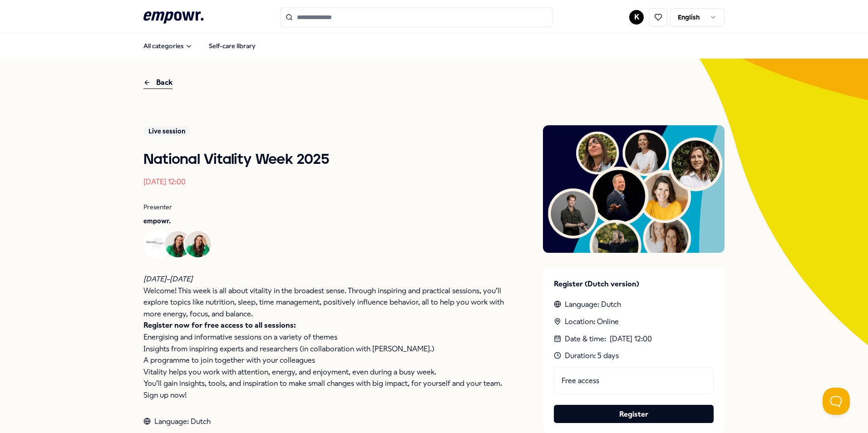 This screenshot has width=868, height=433. I want to click on p: A programme to join together with your colleagues, so click(325, 360).